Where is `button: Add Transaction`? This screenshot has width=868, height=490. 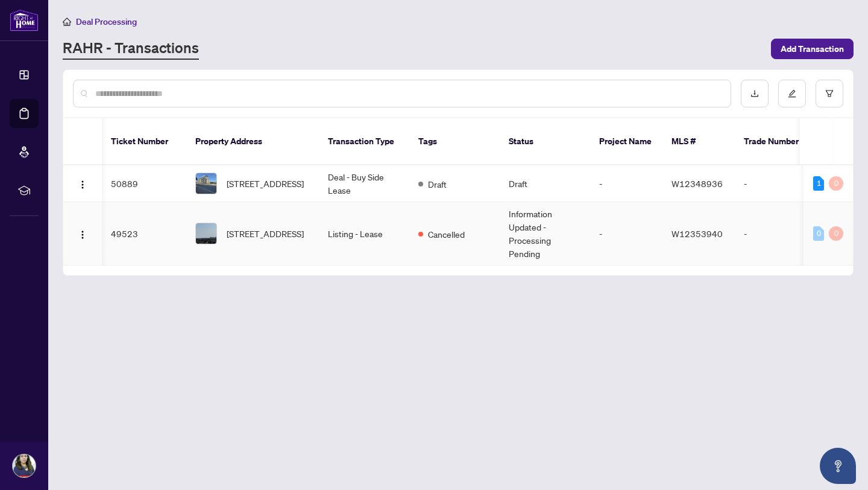 button: Add Transaction is located at coordinates (812, 49).